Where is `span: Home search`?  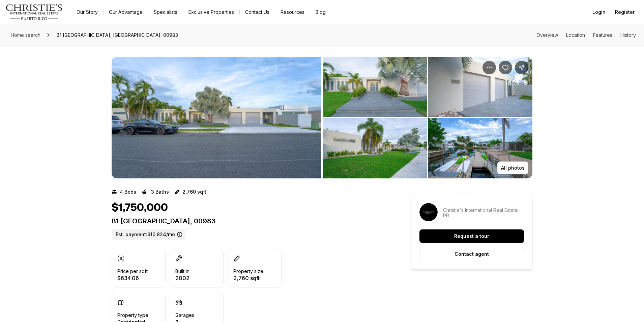
span: Home search is located at coordinates (26, 35).